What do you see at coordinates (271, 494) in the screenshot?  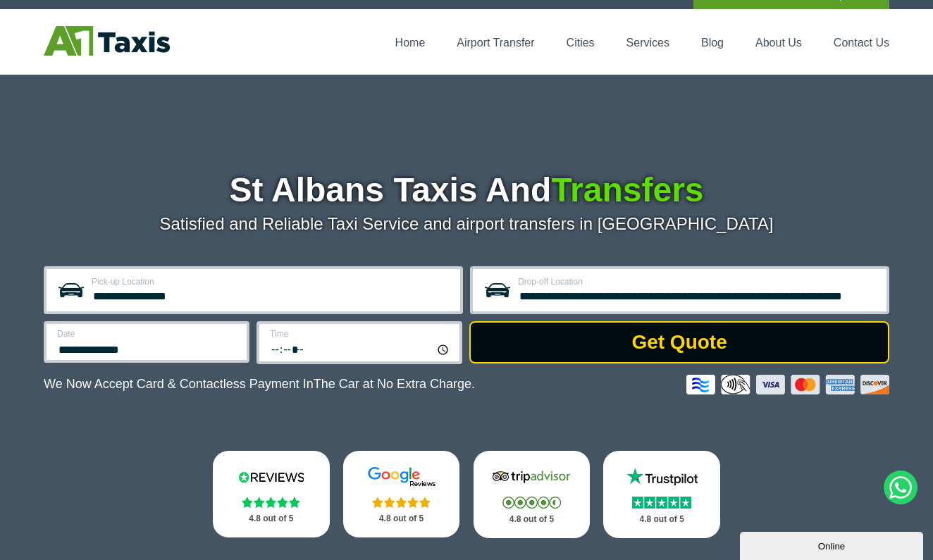 I see `a: Reviews.io Stars 4.8 out of 5` at bounding box center [271, 494].